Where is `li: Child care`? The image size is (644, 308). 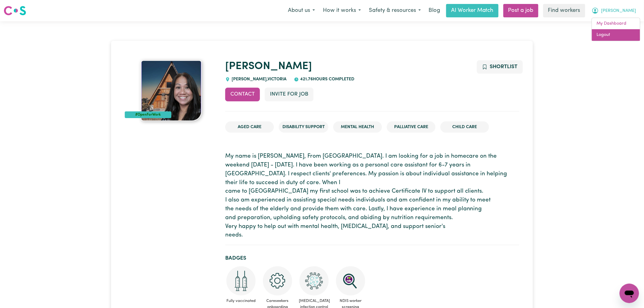
li: Child care is located at coordinates (465, 127).